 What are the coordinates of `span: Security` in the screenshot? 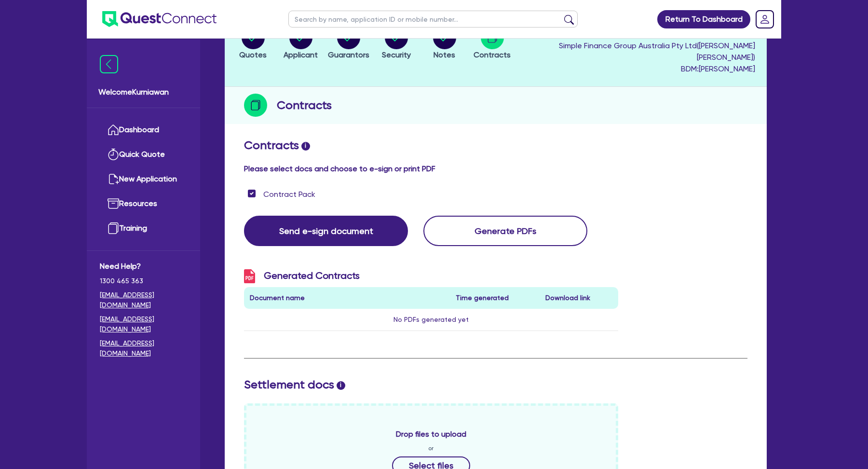 It's located at (397, 54).